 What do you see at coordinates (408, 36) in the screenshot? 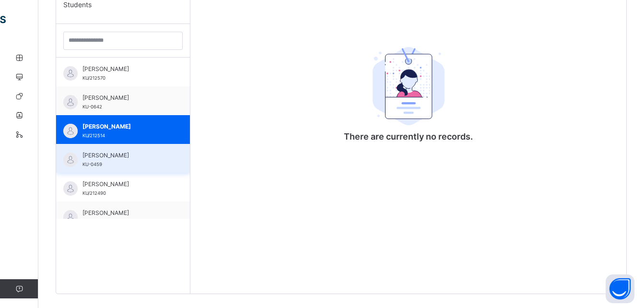
I see `div: There are currently no records.` at bounding box center [408, 36].